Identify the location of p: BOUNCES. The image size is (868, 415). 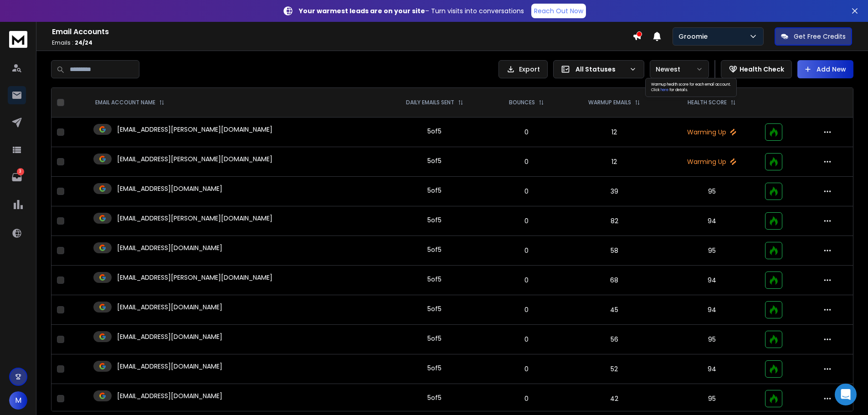
(522, 102).